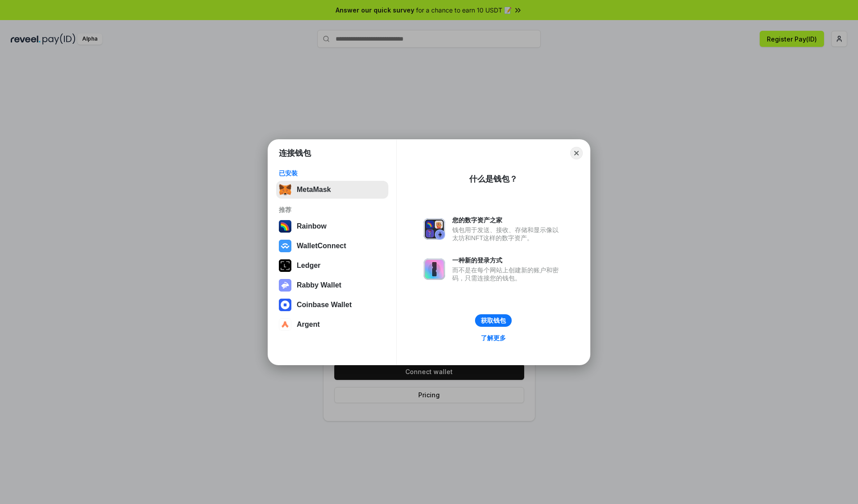  What do you see at coordinates (332, 285) in the screenshot?
I see `button: Rabby Wallet` at bounding box center [332, 285].